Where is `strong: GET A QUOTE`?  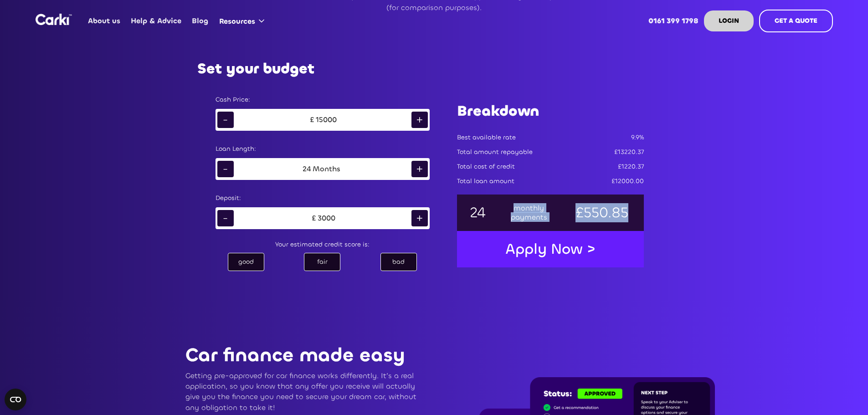
strong: GET A QUOTE is located at coordinates (796, 21).